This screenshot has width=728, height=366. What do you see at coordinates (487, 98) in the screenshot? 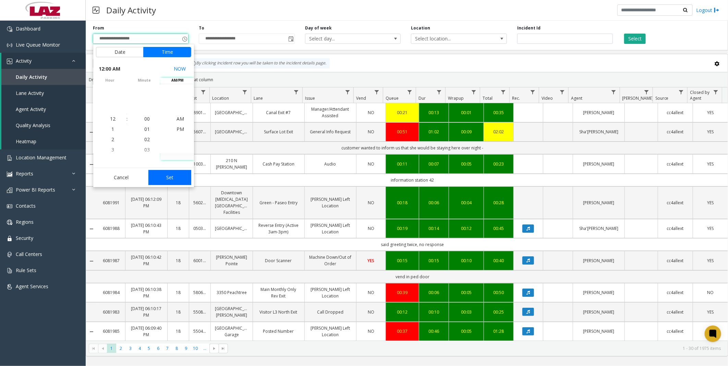
I see `span: Total` at bounding box center [487, 98].